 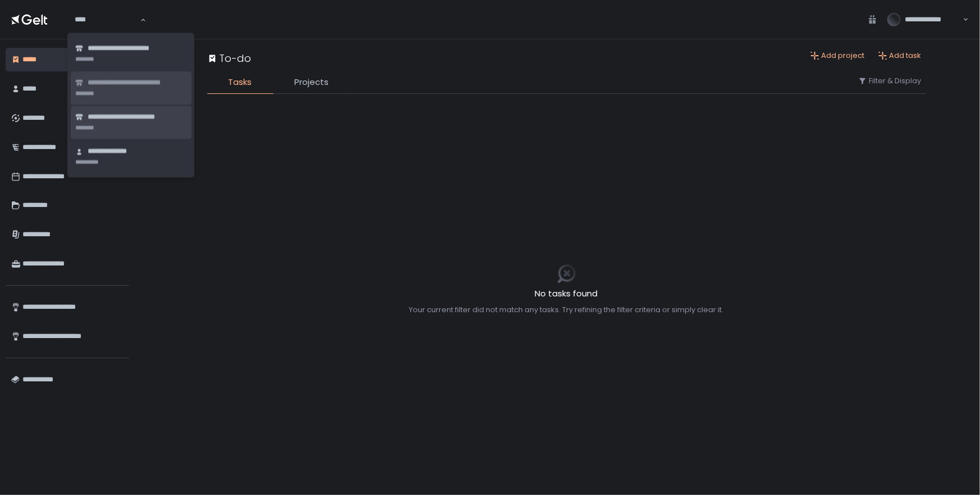 I want to click on input: Search for option, so click(x=107, y=20).